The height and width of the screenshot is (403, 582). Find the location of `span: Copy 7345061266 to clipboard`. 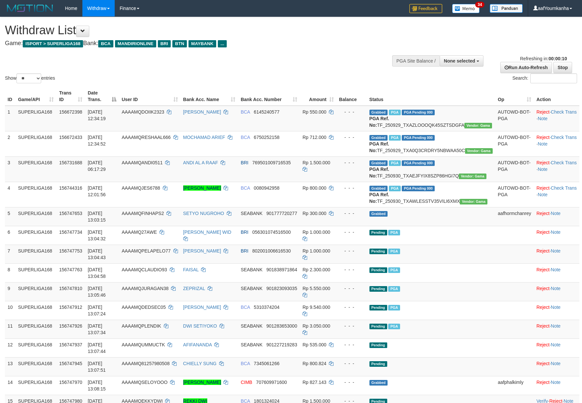

span: Copy 7345061266 to clipboard is located at coordinates (267, 364).